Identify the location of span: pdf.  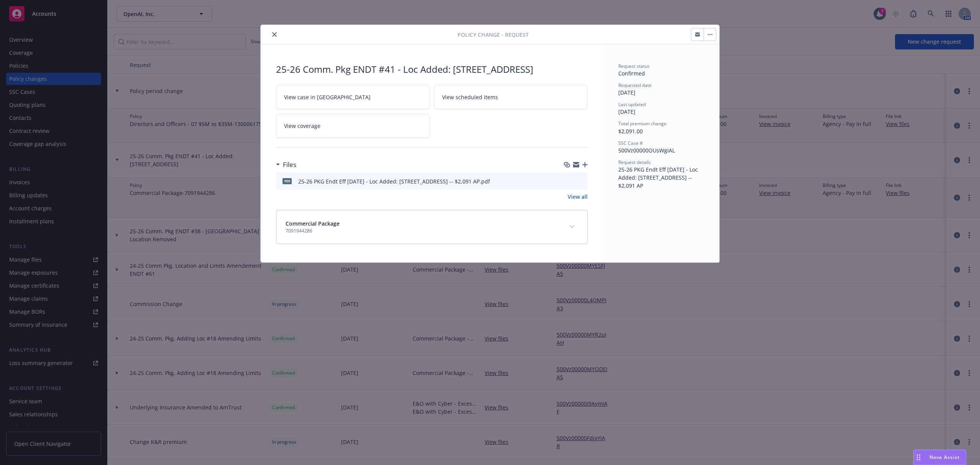
(287, 181).